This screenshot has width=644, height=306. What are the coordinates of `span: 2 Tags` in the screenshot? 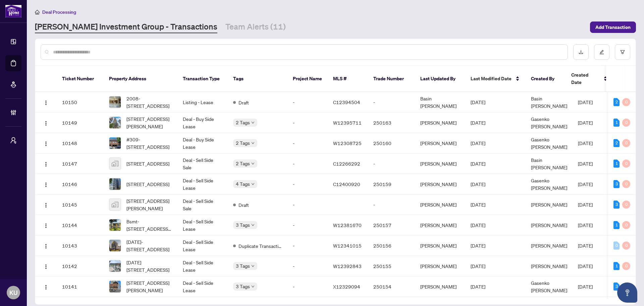 It's located at (243, 122).